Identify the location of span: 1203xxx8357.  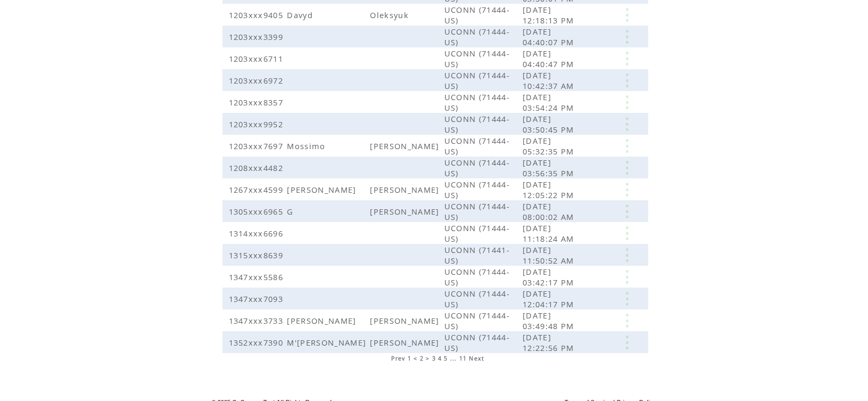
(257, 102).